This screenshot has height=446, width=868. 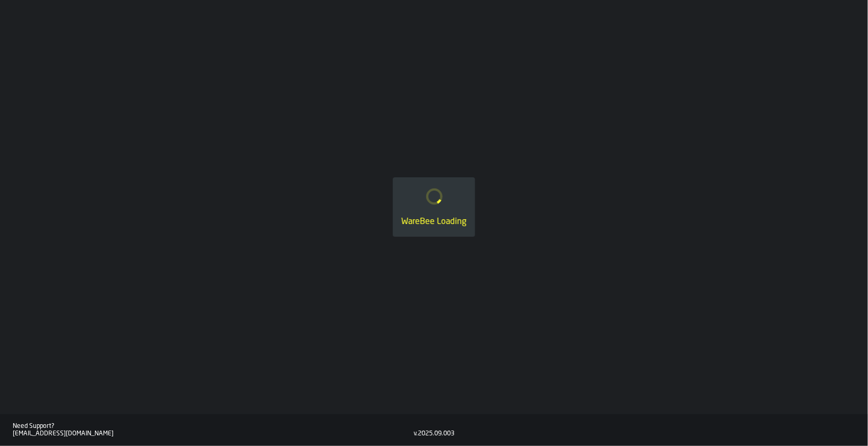 What do you see at coordinates (213, 427) in the screenshot?
I see `div: Need Support?` at bounding box center [213, 427].